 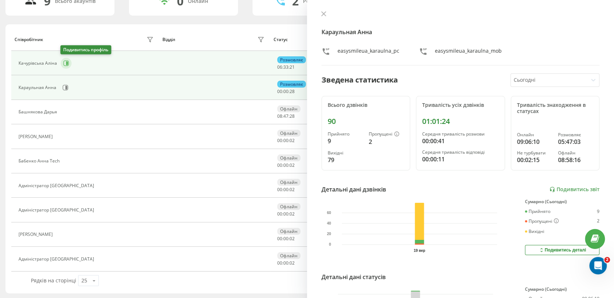 What do you see at coordinates (286, 116) in the screenshot?
I see `span: 47` at bounding box center [286, 116].